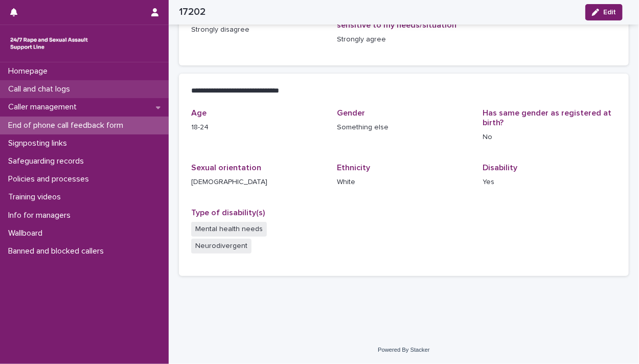 This screenshot has height=364, width=639. I want to click on h2: 17202, so click(193, 12).